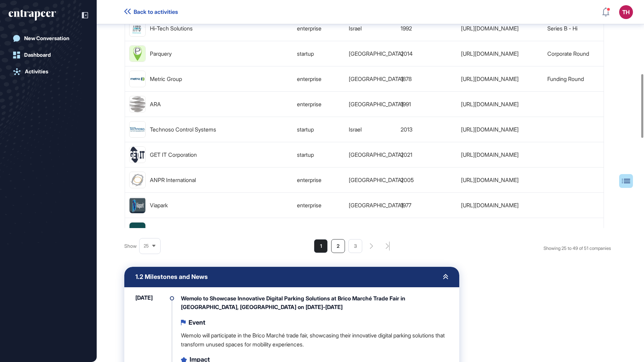  I want to click on div: ANPR International, so click(172, 180).